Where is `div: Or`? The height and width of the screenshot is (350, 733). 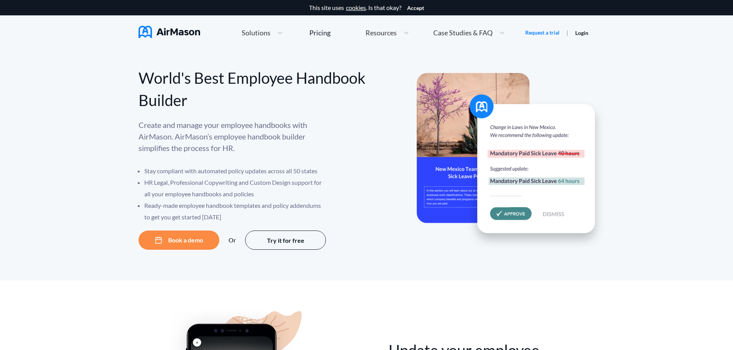 div: Or is located at coordinates (232, 240).